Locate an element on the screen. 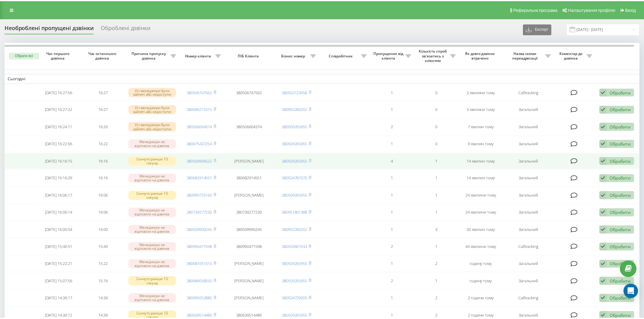 Image resolution: width=644 pixels, height=319 pixels. a: 380504729005 is located at coordinates (297, 299).